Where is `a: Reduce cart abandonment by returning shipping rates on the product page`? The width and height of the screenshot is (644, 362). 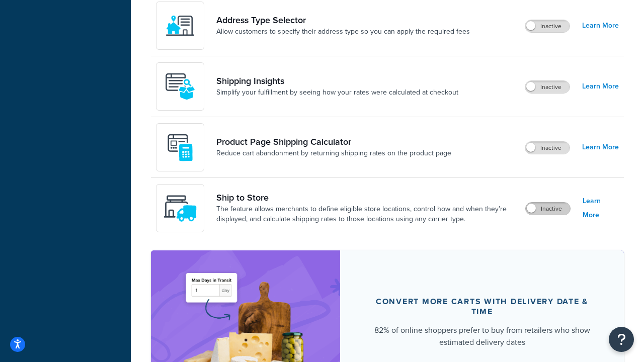 a: Reduce cart abandonment by returning shipping rates on the product page is located at coordinates (334, 154).